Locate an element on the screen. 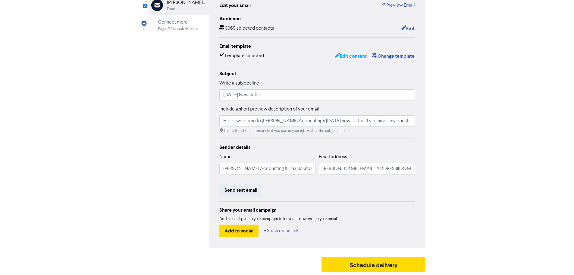  label: Include a short preview description of your email is located at coordinates (270, 109).